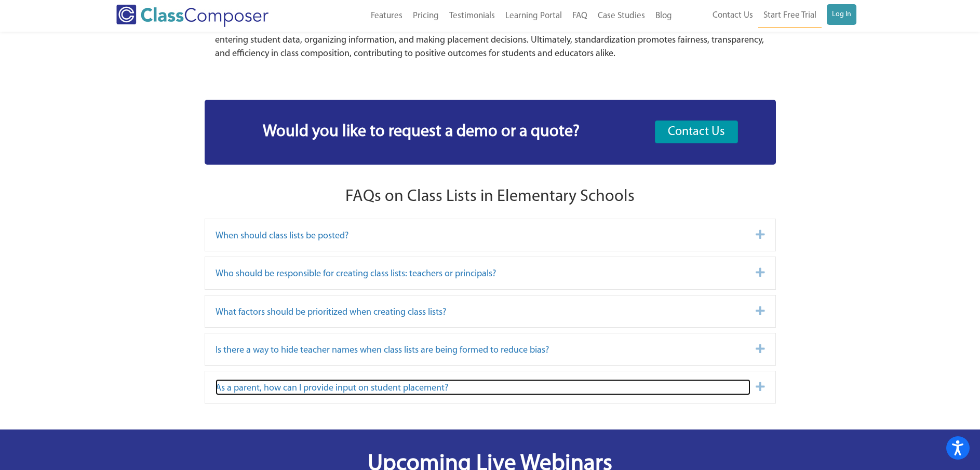 The height and width of the screenshot is (470, 980). I want to click on span: Would you like to request a demo or a quote?, so click(421, 132).